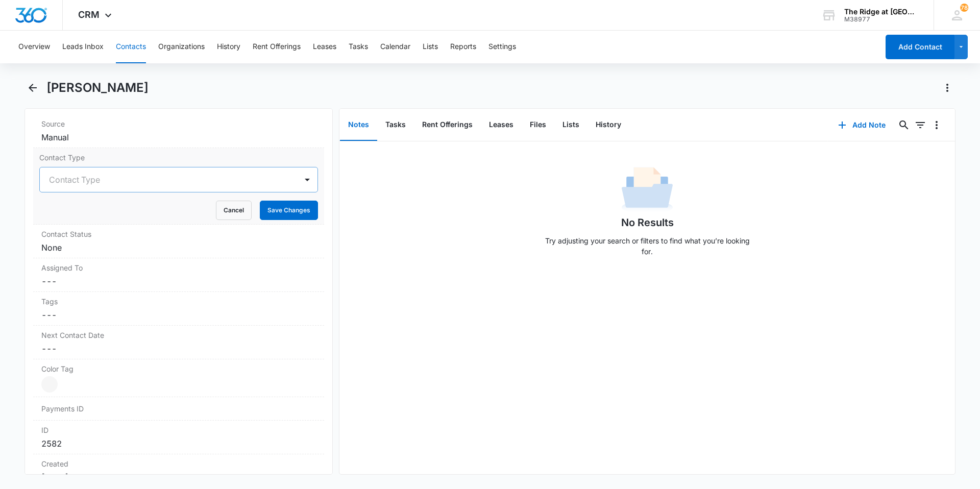 The image size is (980, 489). I want to click on button: Overview, so click(34, 47).